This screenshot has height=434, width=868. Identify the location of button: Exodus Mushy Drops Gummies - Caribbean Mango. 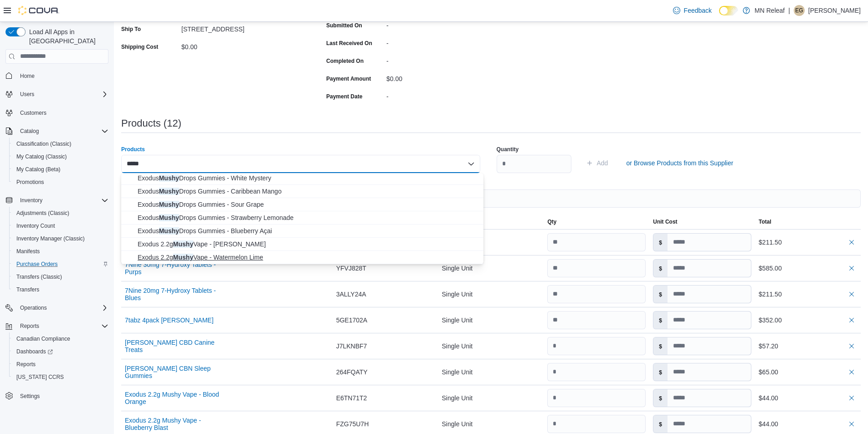
(302, 191).